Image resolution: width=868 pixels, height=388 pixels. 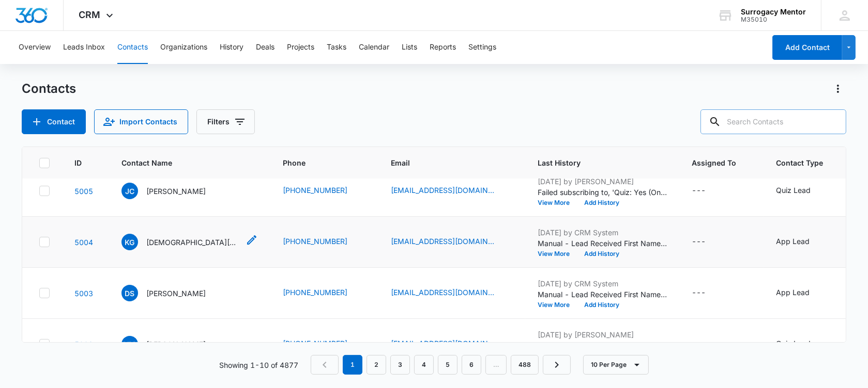 I want to click on a: Page 6, so click(x=472, y=365).